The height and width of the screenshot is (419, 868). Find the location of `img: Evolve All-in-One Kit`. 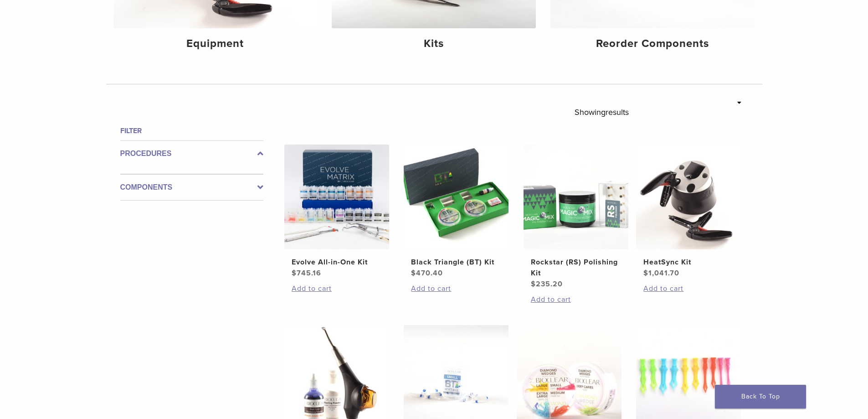

img: Evolve All-in-One Kit is located at coordinates (336, 197).